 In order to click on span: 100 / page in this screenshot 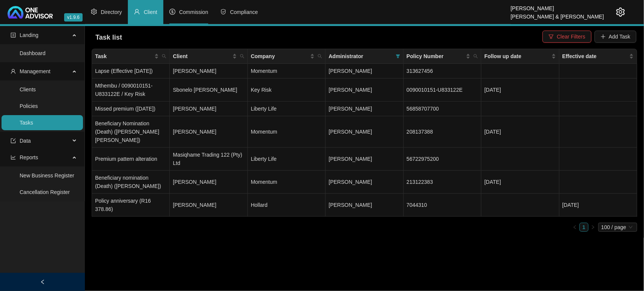, I will do `click(617, 227)`.